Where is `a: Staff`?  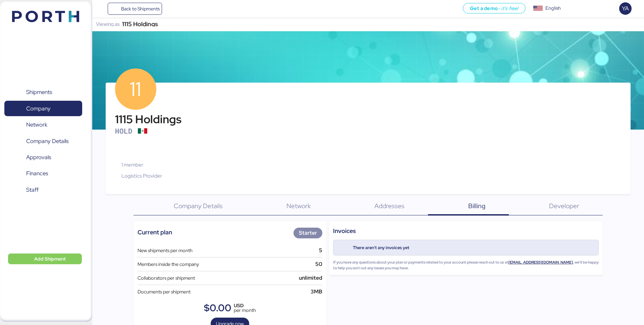
a: Staff is located at coordinates (43, 190).